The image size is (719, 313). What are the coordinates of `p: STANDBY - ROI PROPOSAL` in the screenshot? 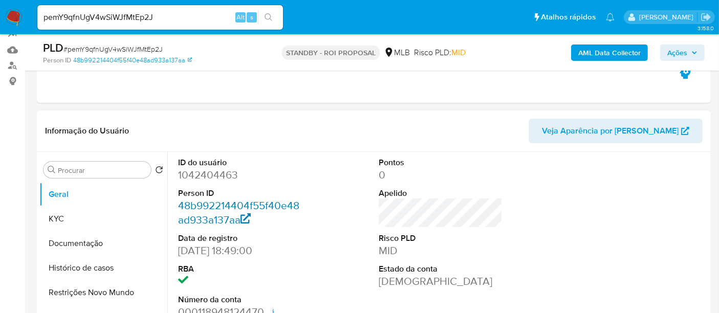 It's located at (331, 53).